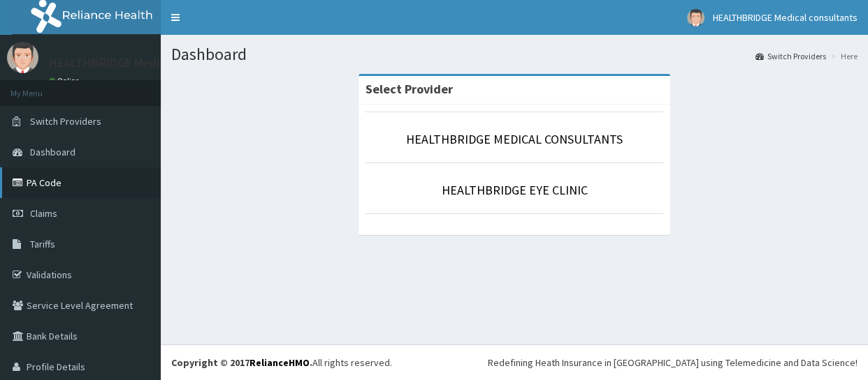 This screenshot has height=380, width=868. What do you see at coordinates (842, 56) in the screenshot?
I see `li: Here` at bounding box center [842, 56].